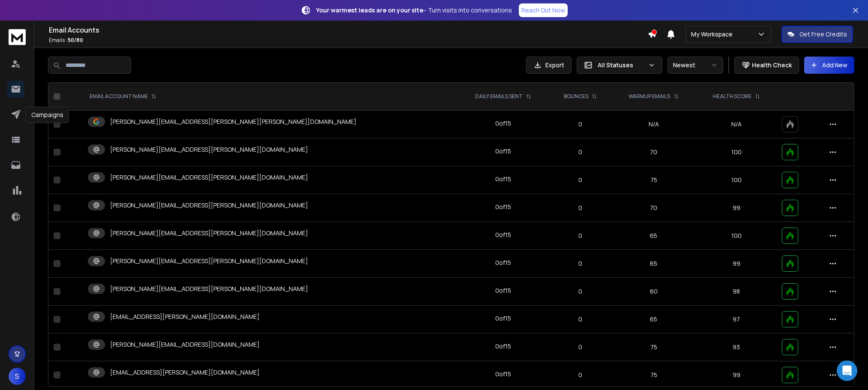  Describe the element at coordinates (732, 96) in the screenshot. I see `p: HEALTH SCORE` at that location.